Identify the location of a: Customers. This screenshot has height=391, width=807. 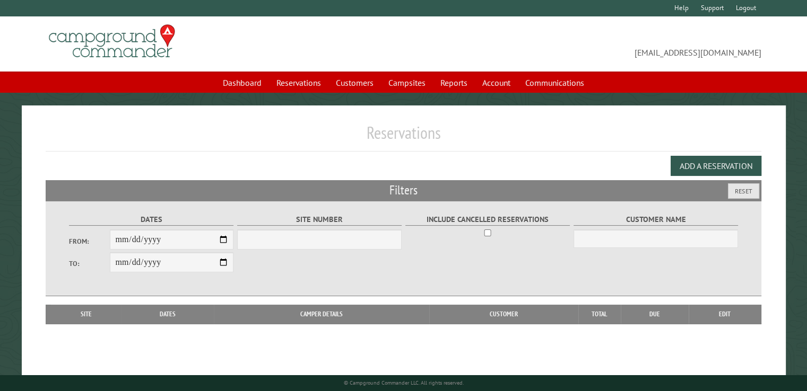
(354, 83).